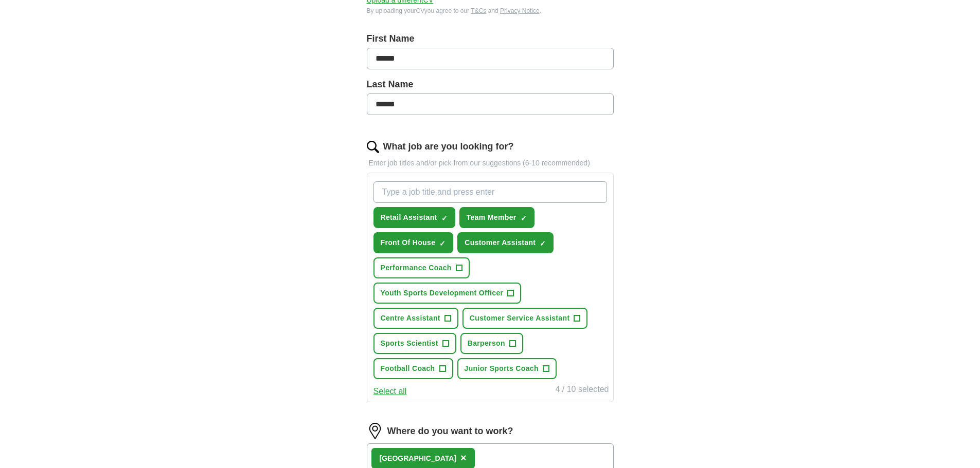  What do you see at coordinates (390, 392) in the screenshot?
I see `button: Select all` at bounding box center [390, 392].